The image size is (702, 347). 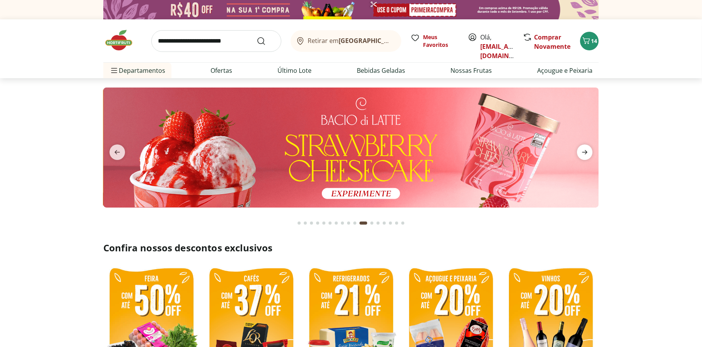 I want to click on span: 14, so click(x=594, y=41).